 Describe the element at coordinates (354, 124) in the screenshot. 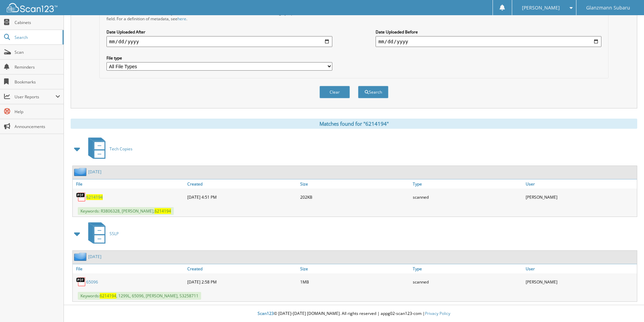

I see `div: Matches found for "6214194"` at that location.